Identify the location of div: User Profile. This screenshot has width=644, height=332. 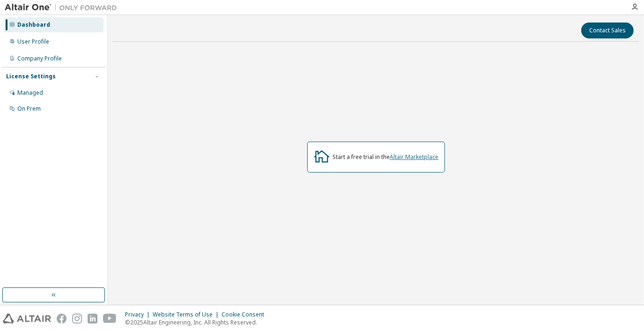
(33, 41).